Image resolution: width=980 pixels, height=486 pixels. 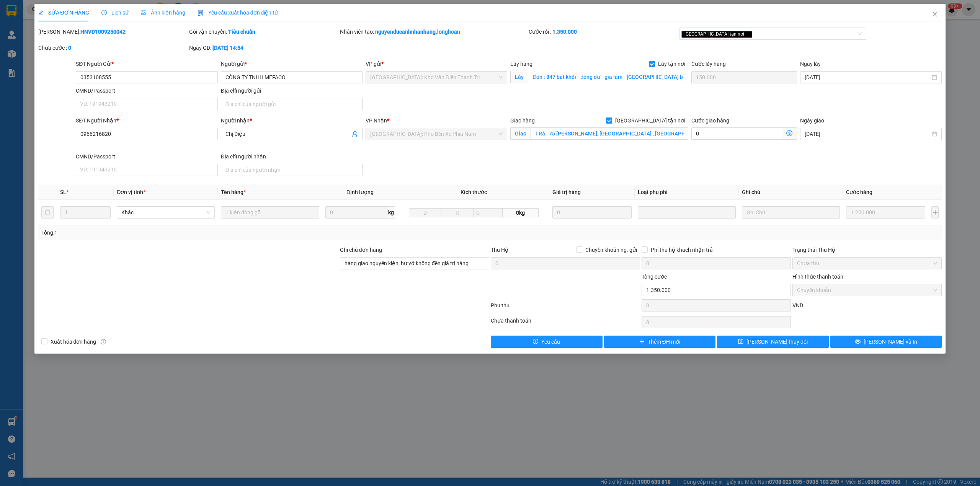 I want to click on span: edit, so click(x=41, y=13).